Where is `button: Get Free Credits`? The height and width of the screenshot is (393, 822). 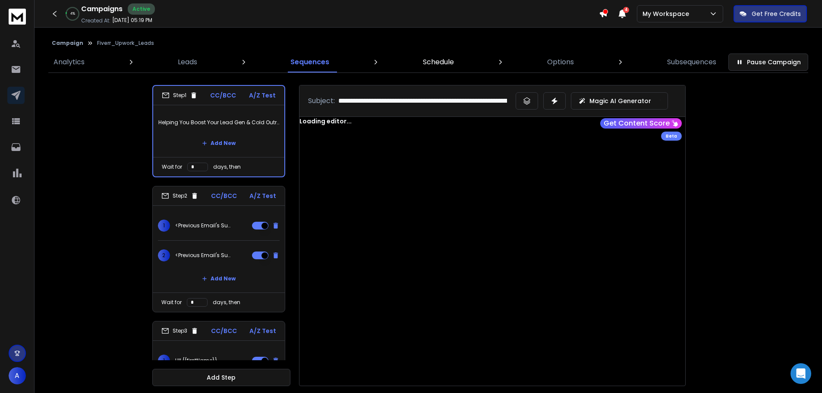
button: Get Free Credits is located at coordinates (770, 14).